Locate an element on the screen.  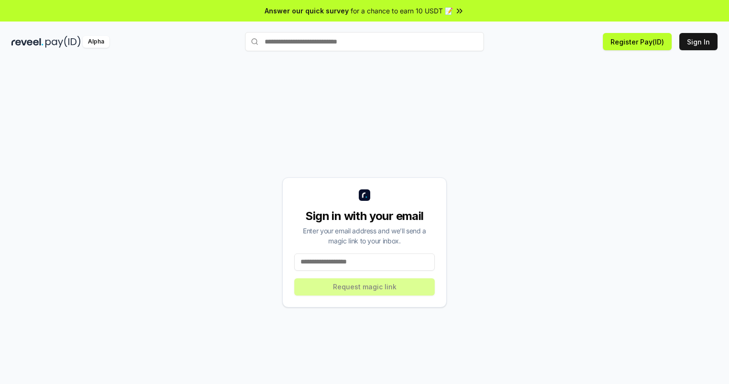
img: logo_small is located at coordinates (365, 195).